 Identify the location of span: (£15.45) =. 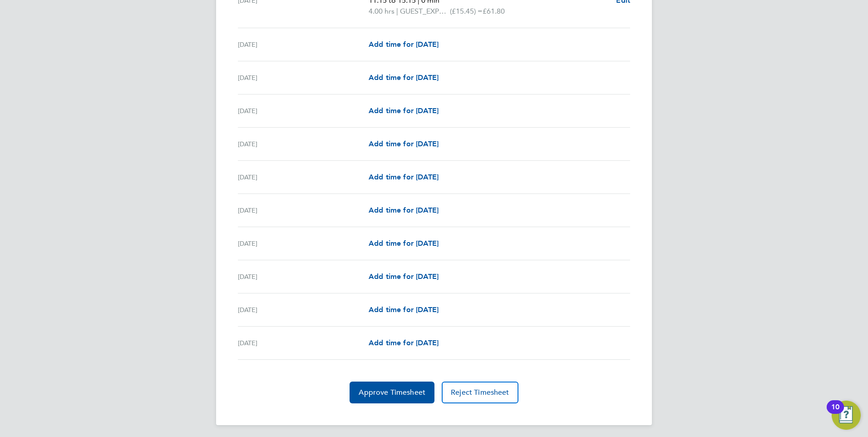
(466, 11).